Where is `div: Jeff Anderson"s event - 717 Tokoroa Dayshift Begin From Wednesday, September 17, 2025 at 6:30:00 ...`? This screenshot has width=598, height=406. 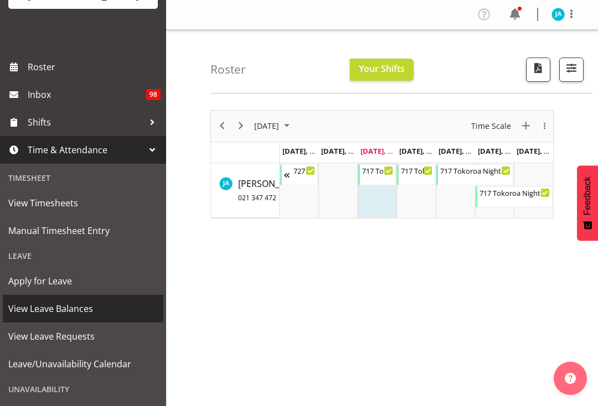
div: Jeff Anderson"s event - 717 Tokoroa Dayshift Begin From Wednesday, September 17, 2025 at 6:30:00 ... is located at coordinates (377, 175).